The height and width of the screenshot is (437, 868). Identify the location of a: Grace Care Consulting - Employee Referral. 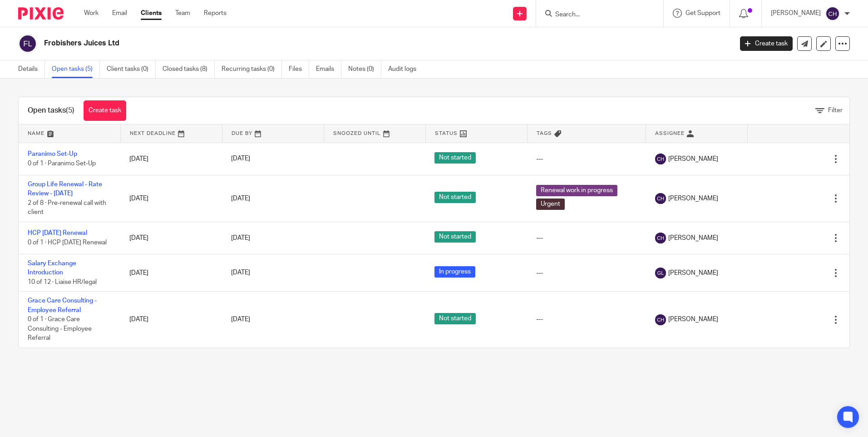
(62, 305).